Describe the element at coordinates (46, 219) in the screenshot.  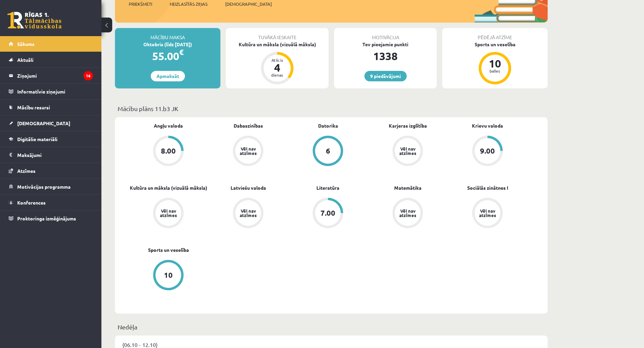
I see `span: Proktoringa izmēģinājums` at that location.